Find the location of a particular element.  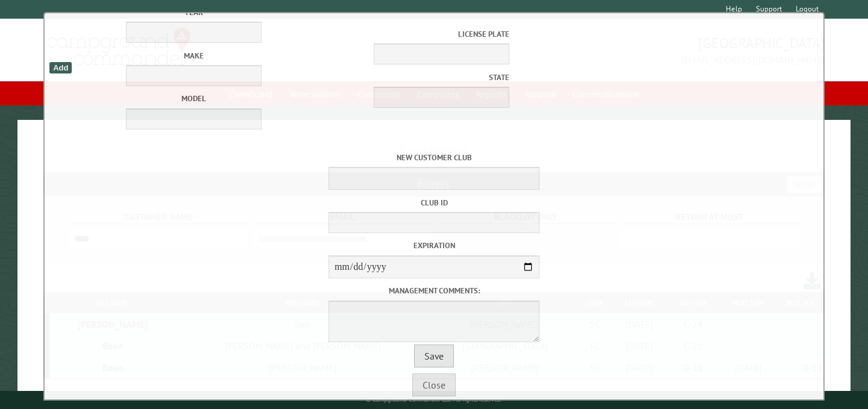

div: Add is located at coordinates (60, 67).